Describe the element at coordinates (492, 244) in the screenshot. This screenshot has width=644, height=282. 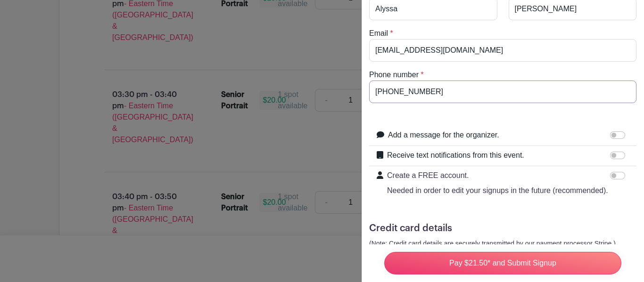
I see `small: (Note: Credit card details are securely transmitted by our payment processor Stripe.)` at that location.